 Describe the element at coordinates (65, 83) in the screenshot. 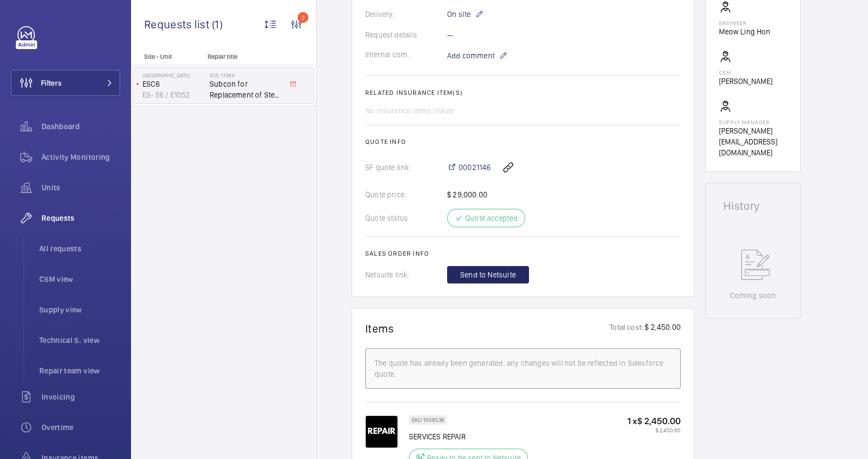

I see `button: Filters` at that location.